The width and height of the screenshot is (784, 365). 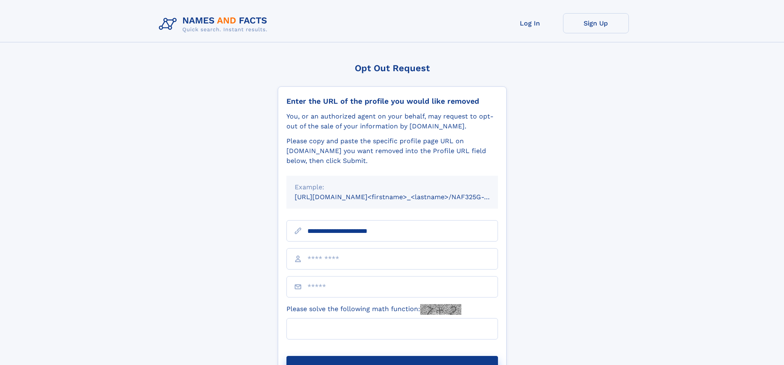 What do you see at coordinates (392, 121) in the screenshot?
I see `div: You, or an authorized agent on your behalf, may request to opt-out of the sale of your informatio...` at bounding box center [392, 121].